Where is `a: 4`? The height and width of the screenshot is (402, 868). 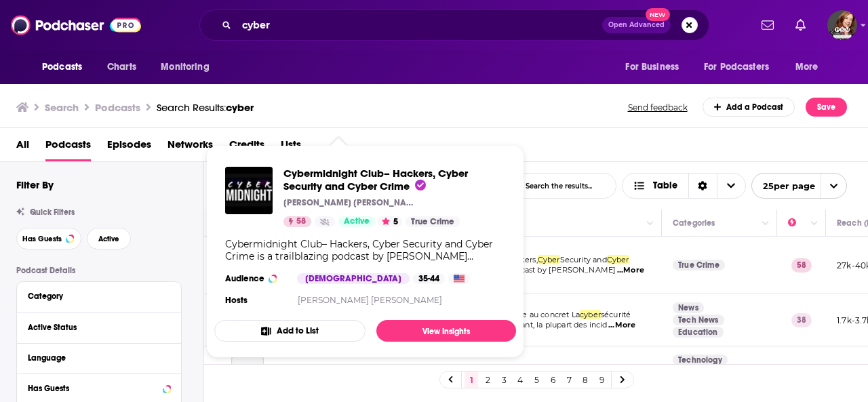
a: 4 is located at coordinates (520, 380).